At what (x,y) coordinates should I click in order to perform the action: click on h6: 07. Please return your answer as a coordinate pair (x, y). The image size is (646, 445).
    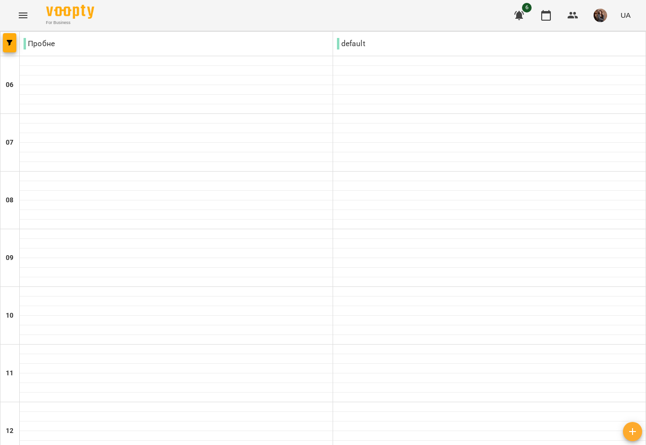
    Looking at the image, I should click on (10, 143).